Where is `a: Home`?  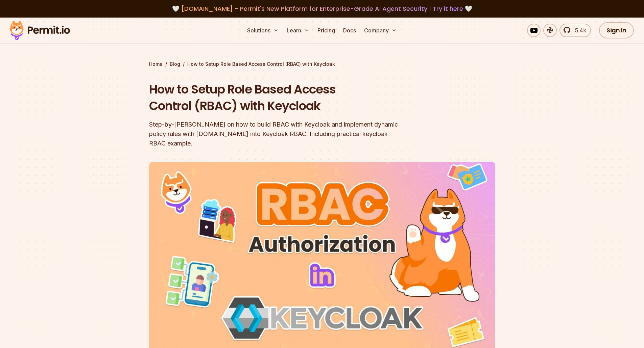 a: Home is located at coordinates (155, 64).